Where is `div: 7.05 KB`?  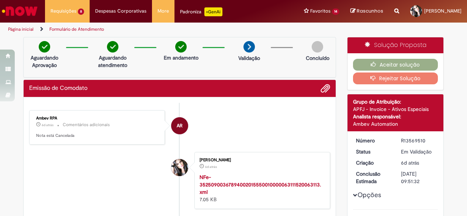 div: 7.05 KB is located at coordinates (261, 188).